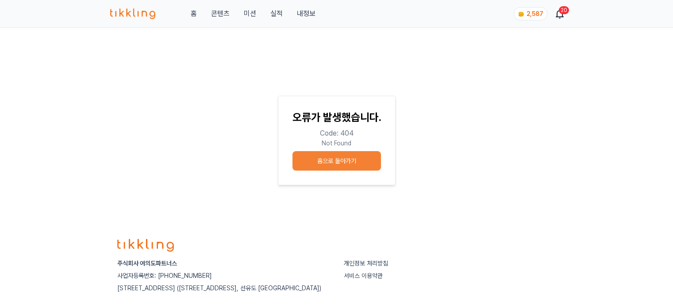  Describe the element at coordinates (146, 245) in the screenshot. I see `img: logo` at that location.